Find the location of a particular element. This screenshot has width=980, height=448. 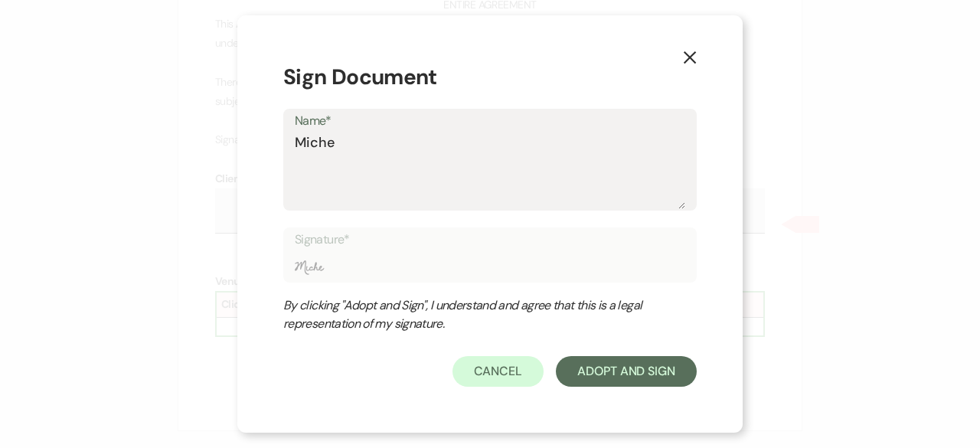

div: By clicking "Adopt and Sign", I understand and agree that this is a legal representation of my si... is located at coordinates (475, 315).